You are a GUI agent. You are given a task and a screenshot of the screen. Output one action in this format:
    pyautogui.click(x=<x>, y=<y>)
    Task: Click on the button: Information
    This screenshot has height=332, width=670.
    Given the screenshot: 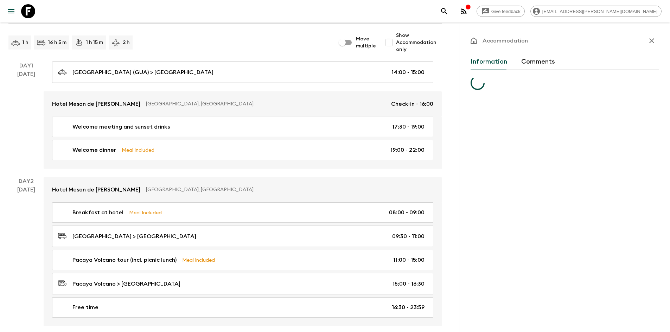 What is the action you would take?
    pyautogui.click(x=489, y=62)
    